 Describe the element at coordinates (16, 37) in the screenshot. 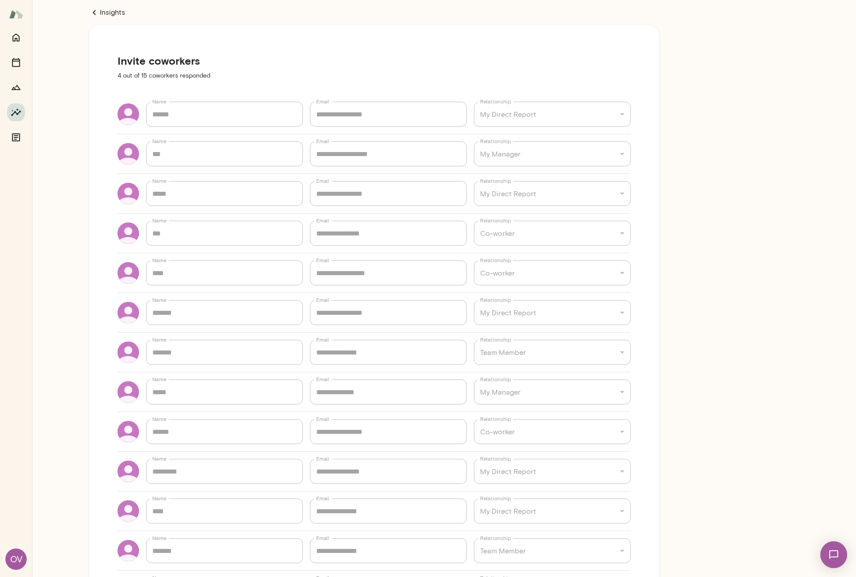

I see `button: Home` at that location.